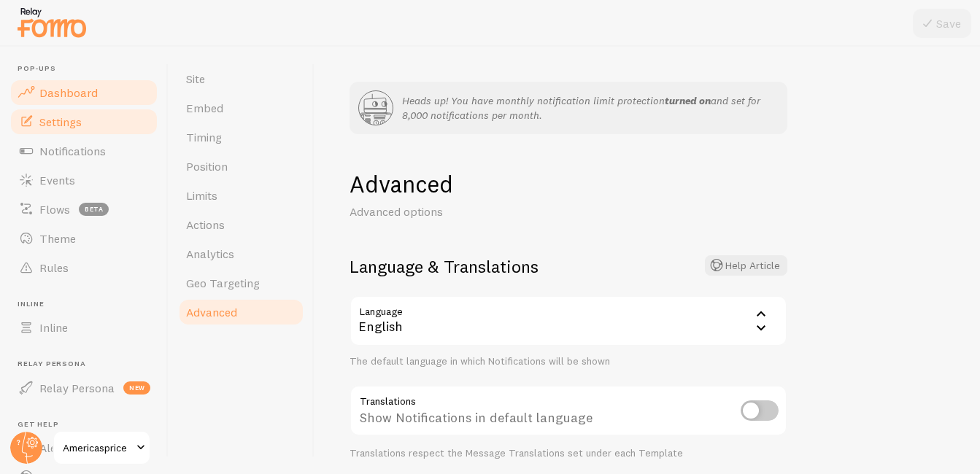  I want to click on span: Americasprice, so click(97, 448).